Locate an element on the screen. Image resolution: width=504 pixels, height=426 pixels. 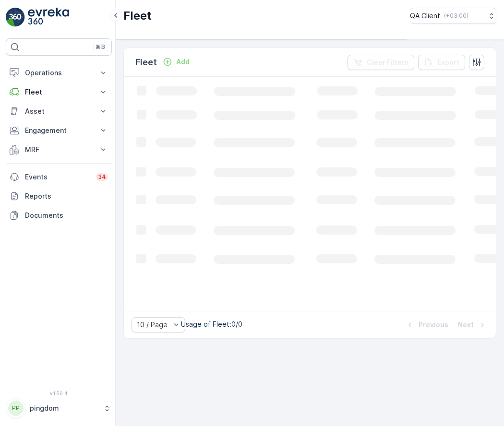
img: logo_light-DOdMpM7g.png is located at coordinates (48, 17).